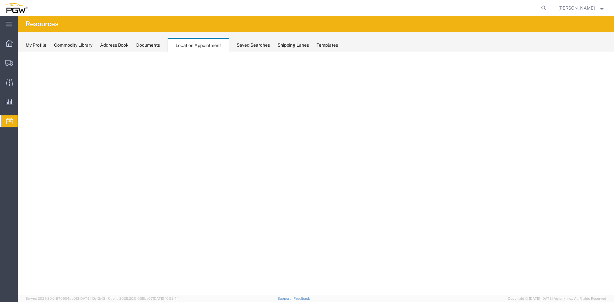 This screenshot has height=302, width=614. Describe the element at coordinates (42, 24) in the screenshot. I see `h4: Resources` at that location.